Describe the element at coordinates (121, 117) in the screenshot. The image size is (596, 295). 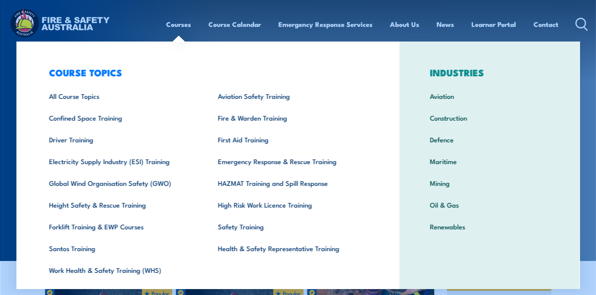
I see `a: Confined Space Training` at that location.